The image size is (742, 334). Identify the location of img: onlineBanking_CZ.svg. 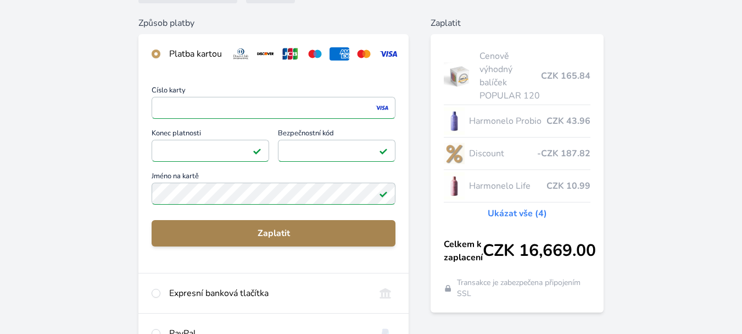
(385, 293).